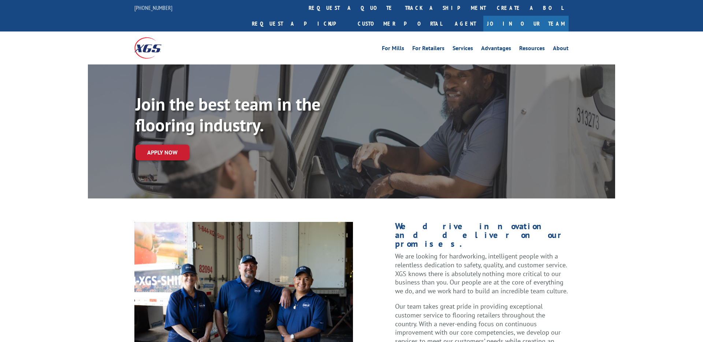 The image size is (703, 342). What do you see at coordinates (299, 23) in the screenshot?
I see `a: Request a pickup` at bounding box center [299, 23].